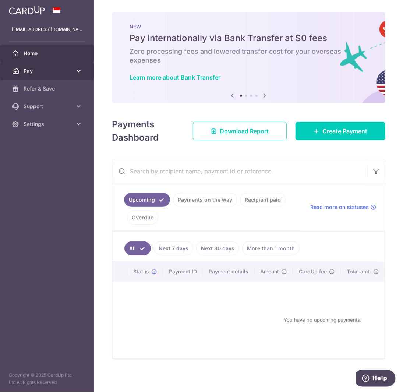  What do you see at coordinates (48, 106) in the screenshot?
I see `span: Support` at bounding box center [48, 106].